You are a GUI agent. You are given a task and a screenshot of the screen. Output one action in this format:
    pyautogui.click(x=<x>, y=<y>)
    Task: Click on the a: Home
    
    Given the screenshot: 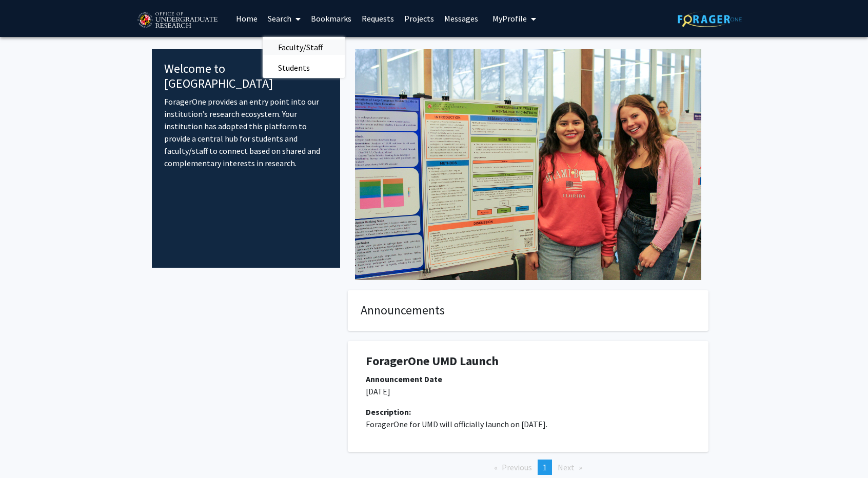 What is the action you would take?
    pyautogui.click(x=247, y=18)
    